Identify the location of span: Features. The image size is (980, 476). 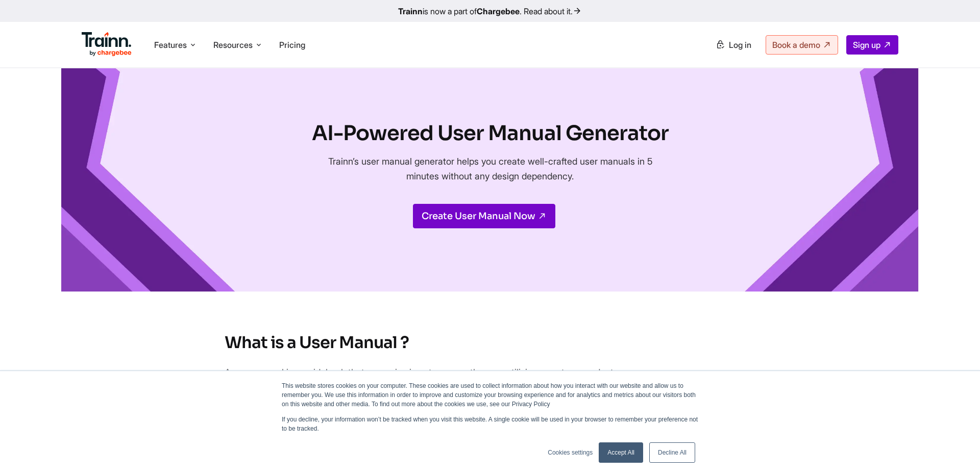
(171, 45).